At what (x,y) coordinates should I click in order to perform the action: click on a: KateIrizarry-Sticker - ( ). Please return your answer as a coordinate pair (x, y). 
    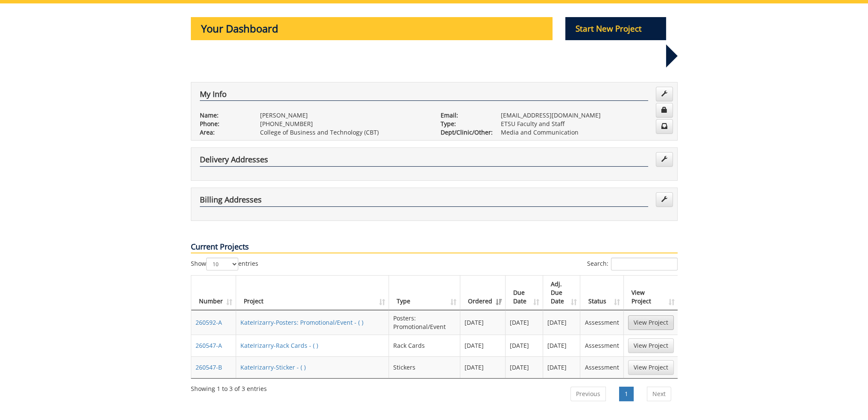
    Looking at the image, I should click on (273, 367).